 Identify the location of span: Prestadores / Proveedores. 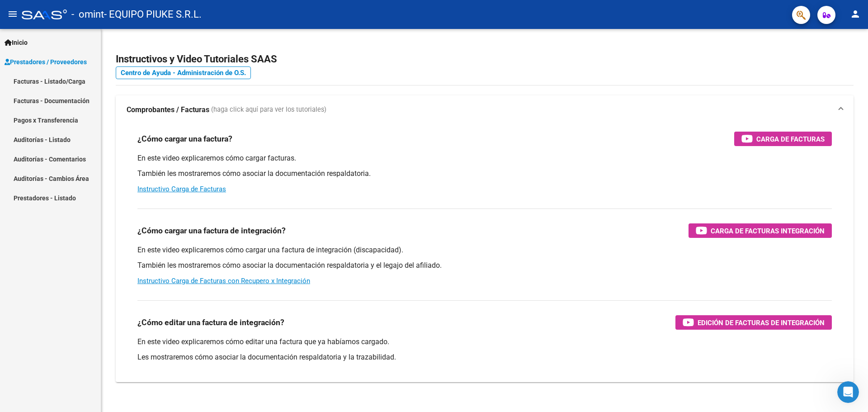
(46, 62).